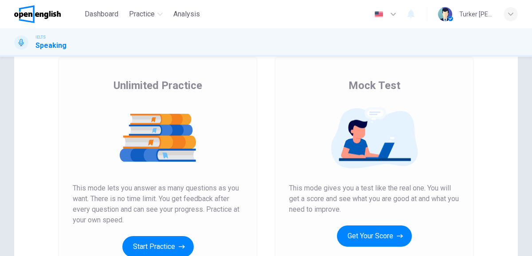  I want to click on button: Get Your Score, so click(374, 236).